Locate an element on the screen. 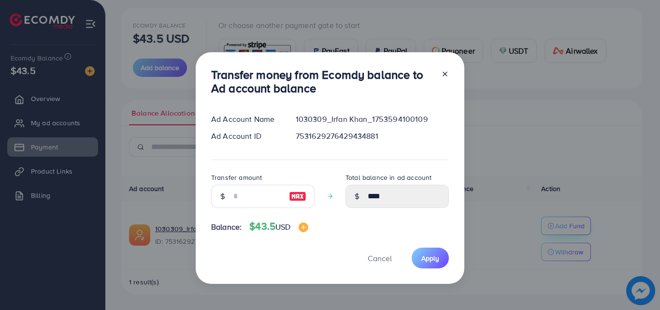  h3: Transfer money from Ecomdy balance to Ad account balance is located at coordinates (322, 82).